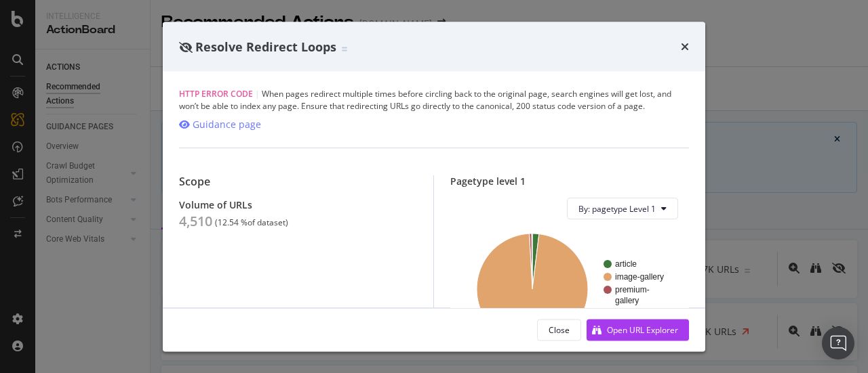  What do you see at coordinates (298, 205) in the screenshot?
I see `div: Volume of URLs` at bounding box center [298, 205].